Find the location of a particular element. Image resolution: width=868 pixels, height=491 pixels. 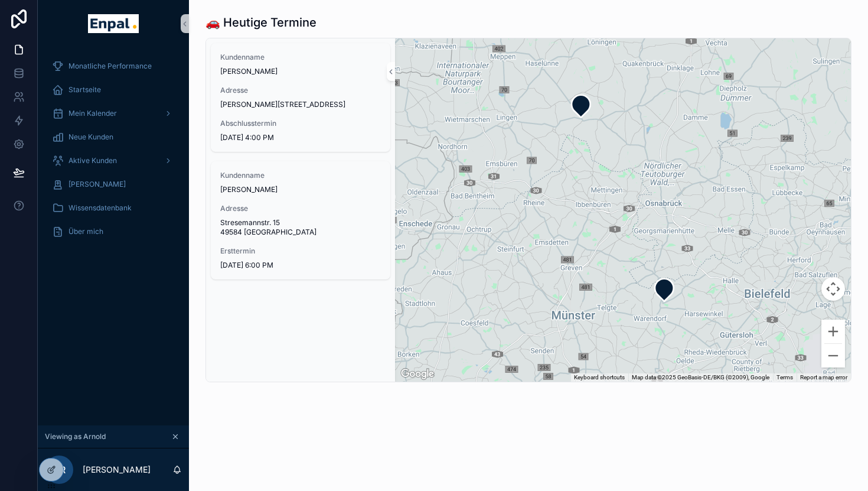

a: Terms (opens in new tab) is located at coordinates (785, 377).